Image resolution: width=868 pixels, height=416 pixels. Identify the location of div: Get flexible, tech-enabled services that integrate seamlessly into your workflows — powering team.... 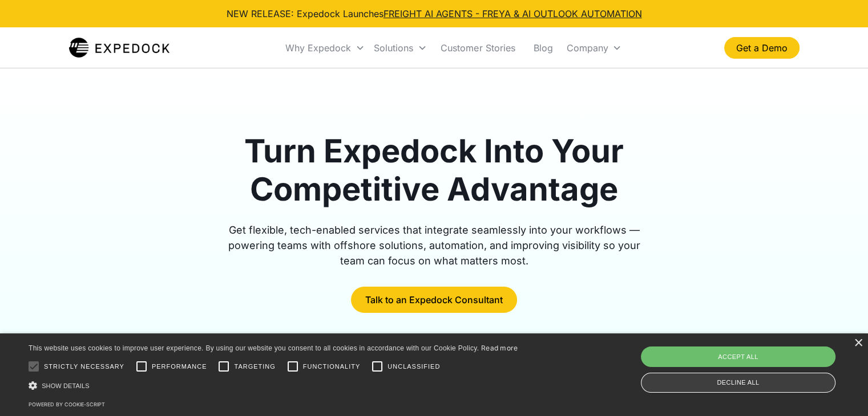
(434, 245).